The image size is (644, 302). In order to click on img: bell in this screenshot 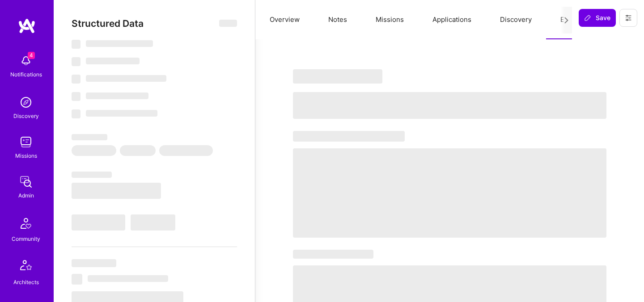, I will do `click(26, 61)`.